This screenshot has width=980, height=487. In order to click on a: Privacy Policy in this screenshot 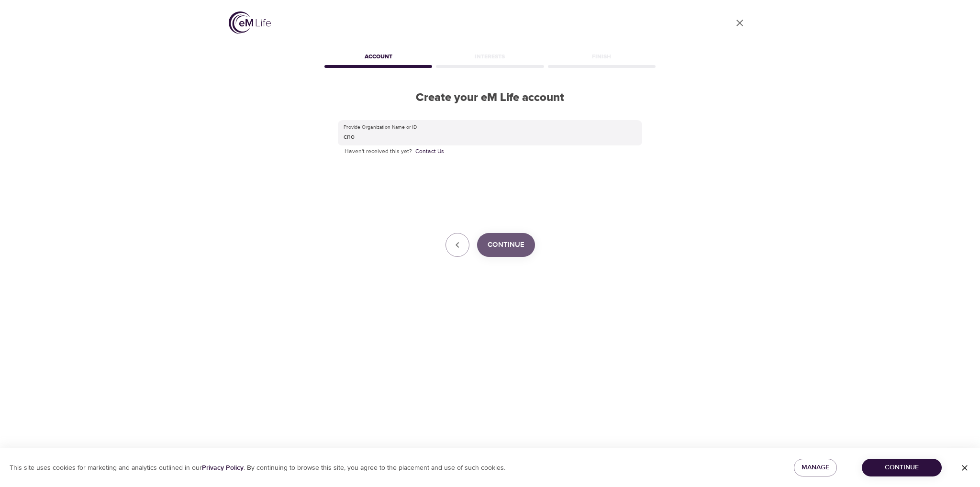, I will do `click(222, 467)`.